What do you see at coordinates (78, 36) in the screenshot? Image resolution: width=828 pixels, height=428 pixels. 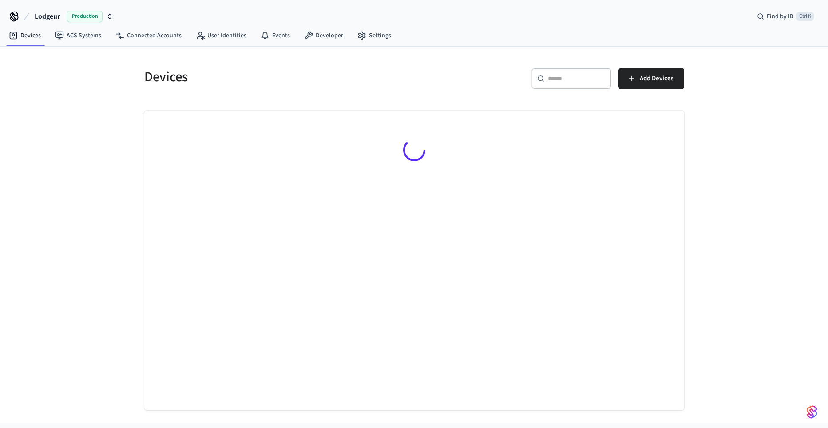 I see `a: ACS Systems` at bounding box center [78, 36].